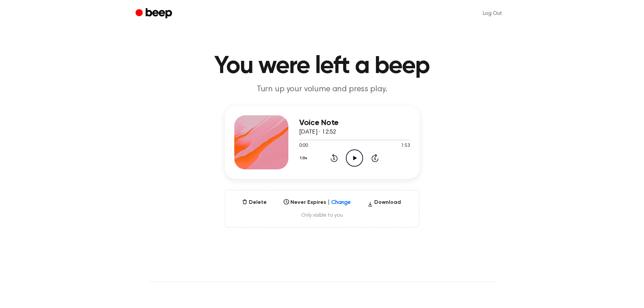 The height and width of the screenshot is (308, 644). Describe the element at coordinates (384, 204) in the screenshot. I see `button: Download` at that location.